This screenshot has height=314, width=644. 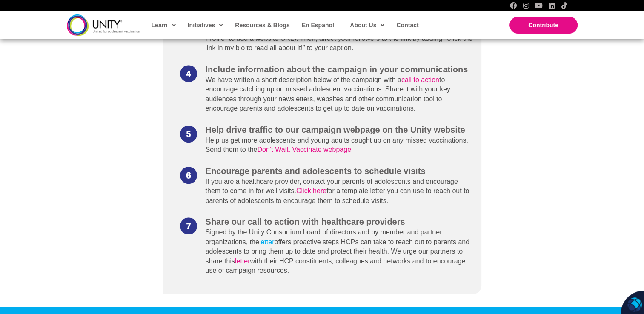 I want to click on a: En Español, so click(x=318, y=25).